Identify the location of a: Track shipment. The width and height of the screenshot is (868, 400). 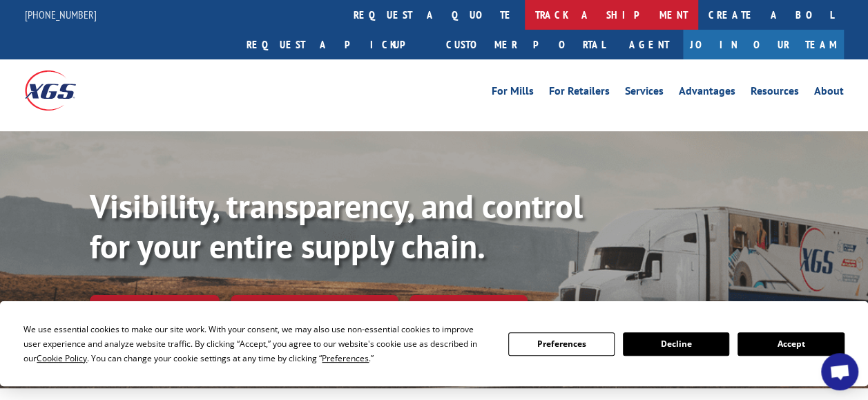
(155, 309).